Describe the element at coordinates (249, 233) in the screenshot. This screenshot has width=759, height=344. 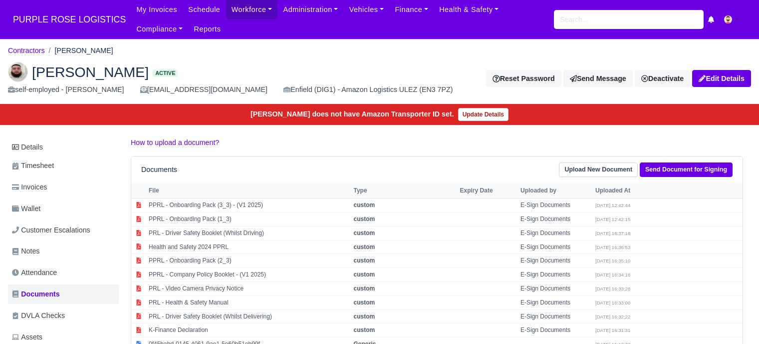
I see `td: PRL - Driver Safety Booklet (Whilst Driving)` at that location.